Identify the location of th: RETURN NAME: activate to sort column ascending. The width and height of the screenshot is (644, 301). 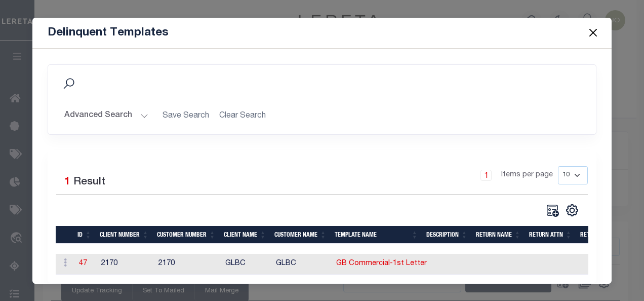
(498, 234).